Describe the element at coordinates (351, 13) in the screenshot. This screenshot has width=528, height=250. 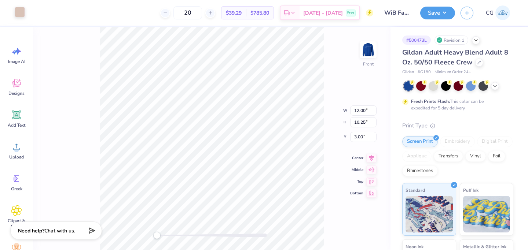
I see `span: Free` at that location.